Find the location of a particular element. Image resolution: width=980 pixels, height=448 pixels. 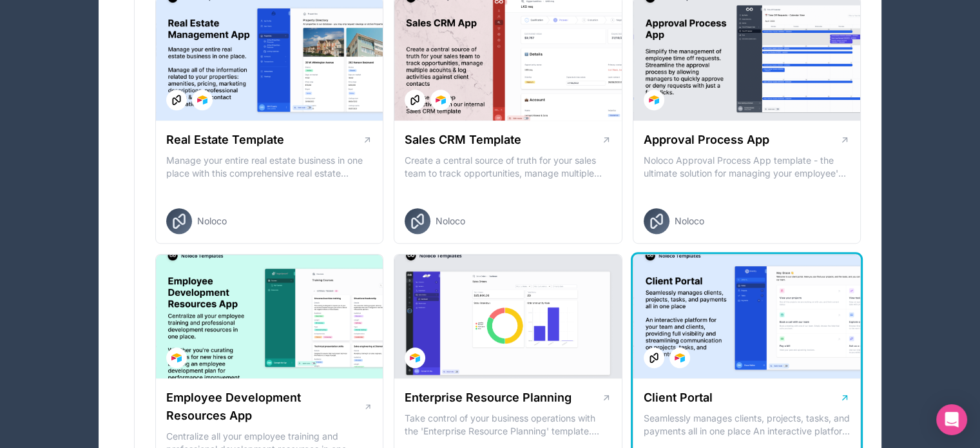

h1: Employee Development Resources App is located at coordinates (265, 407).